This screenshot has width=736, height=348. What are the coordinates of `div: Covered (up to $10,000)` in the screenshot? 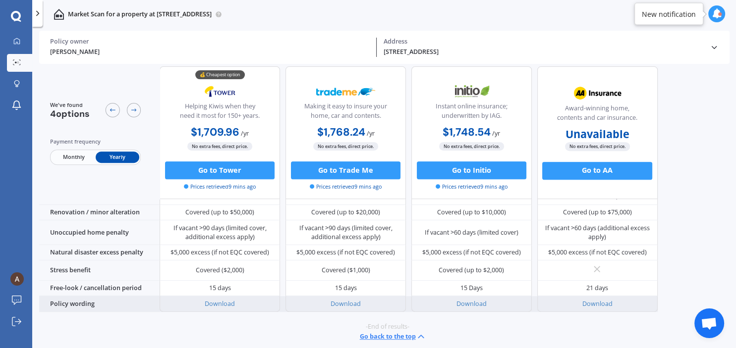 It's located at (471, 213).